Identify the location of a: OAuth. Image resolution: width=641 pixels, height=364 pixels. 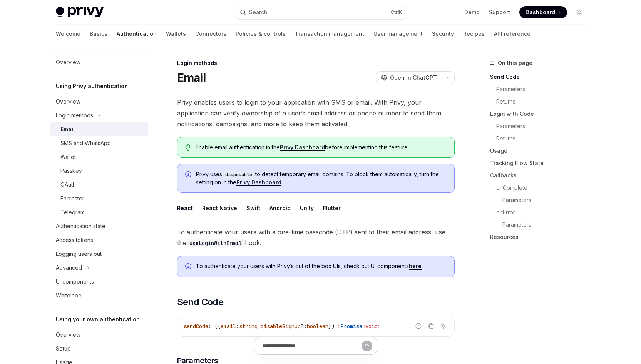
(99, 185).